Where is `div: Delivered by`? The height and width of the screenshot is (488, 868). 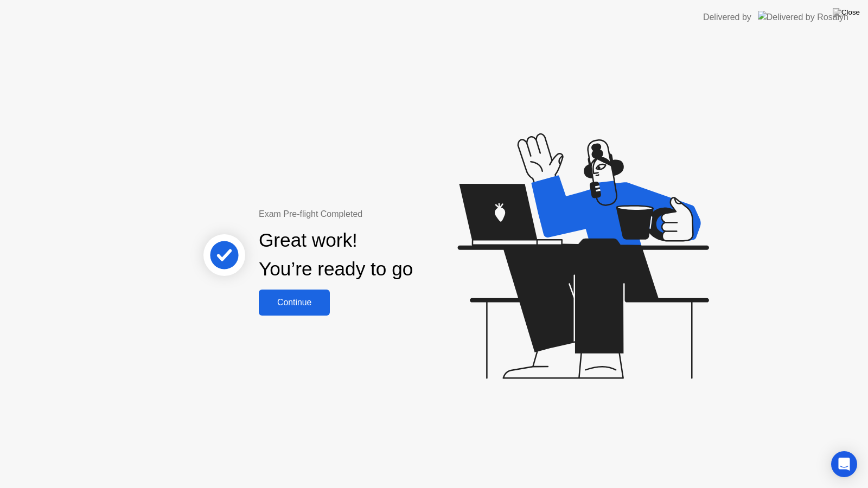
div: Delivered by is located at coordinates (727, 17).